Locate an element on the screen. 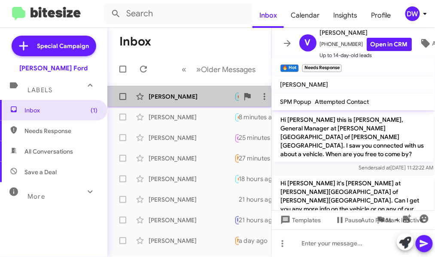  div: a day ago is located at coordinates (257, 241).